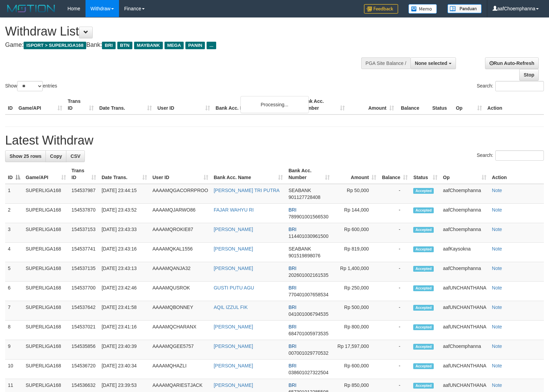 This screenshot has height=392, width=549. Describe the element at coordinates (124, 174) in the screenshot. I see `th: Date Trans.: activate to sort column ascending` at that location.